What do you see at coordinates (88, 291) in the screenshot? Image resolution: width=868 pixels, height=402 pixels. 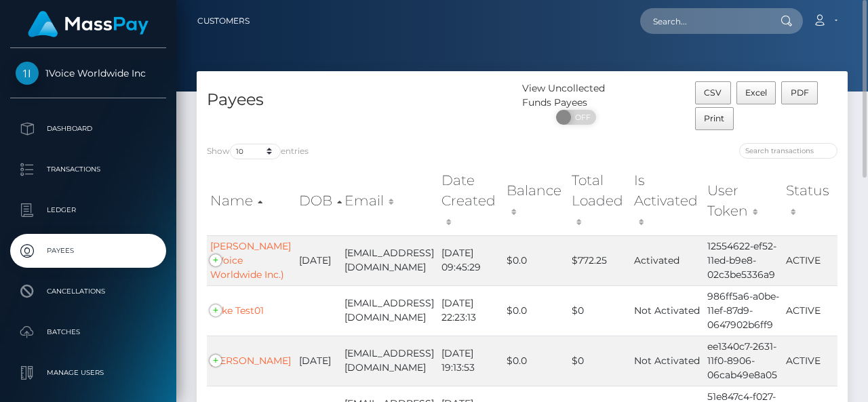 I see `a: Cancellations` at bounding box center [88, 291].